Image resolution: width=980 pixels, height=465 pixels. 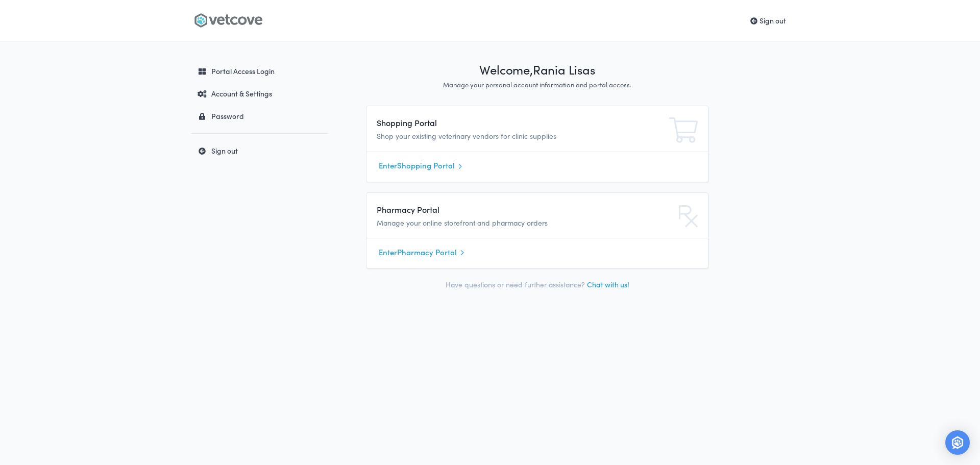 I want to click on div: Sign out, so click(x=258, y=151).